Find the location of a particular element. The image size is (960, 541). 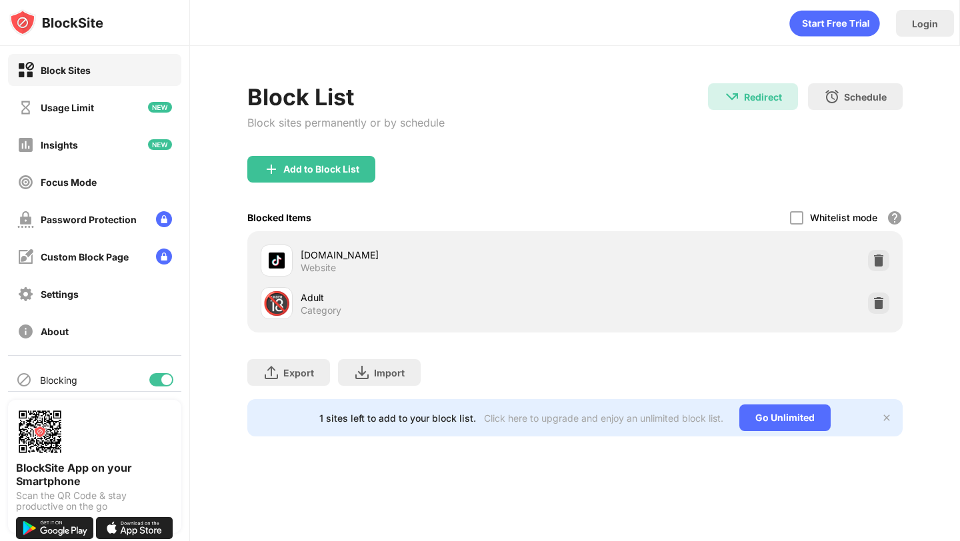

div: Import is located at coordinates (389, 373).